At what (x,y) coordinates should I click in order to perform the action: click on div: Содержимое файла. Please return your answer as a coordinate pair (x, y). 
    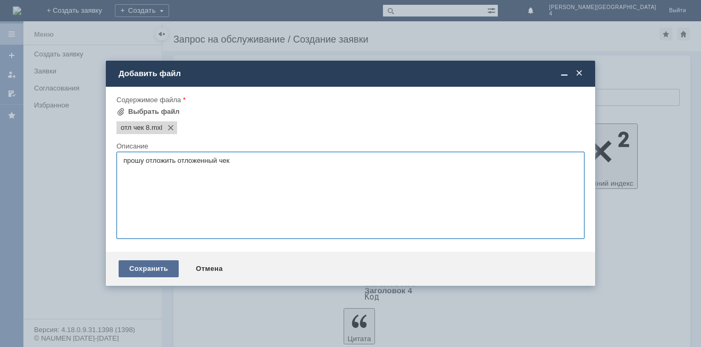
    Looking at the image, I should click on (349, 99).